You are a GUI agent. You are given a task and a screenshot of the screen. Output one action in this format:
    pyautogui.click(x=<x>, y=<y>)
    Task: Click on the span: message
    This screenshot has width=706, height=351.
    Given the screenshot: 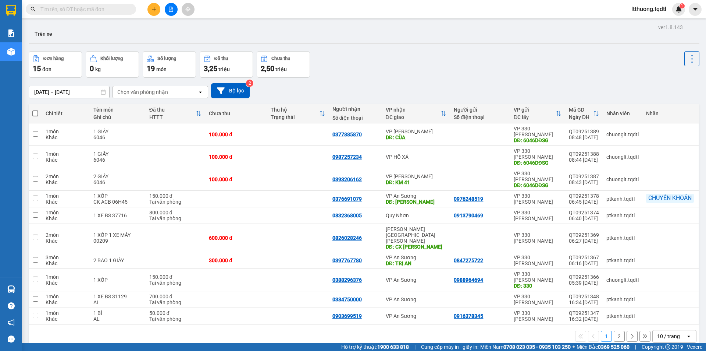 What is the action you would take?
    pyautogui.click(x=11, y=338)
    